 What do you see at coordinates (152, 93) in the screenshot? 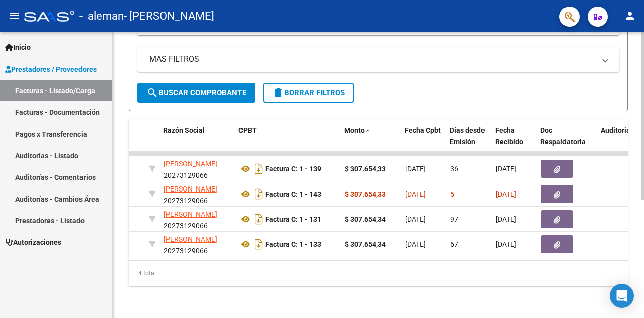
I see `mat-icon: search` at bounding box center [152, 93].